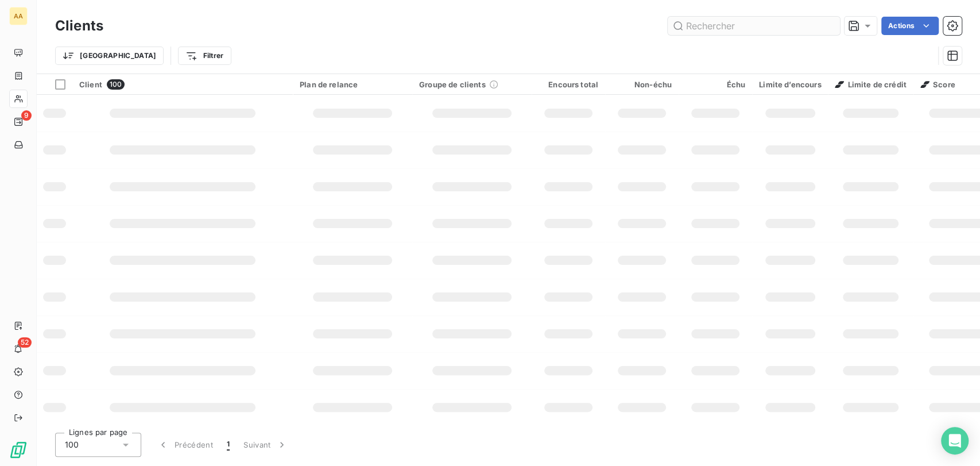 The height and width of the screenshot is (466, 980). What do you see at coordinates (937, 84) in the screenshot?
I see `span: Score` at bounding box center [937, 84].